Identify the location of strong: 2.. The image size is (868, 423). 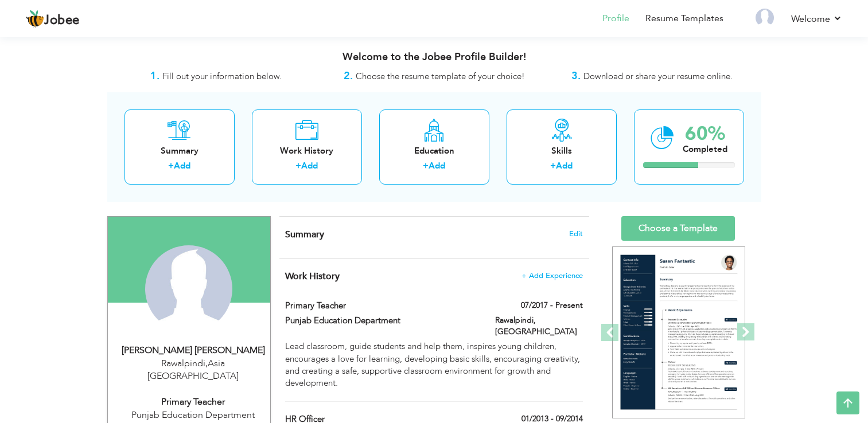
(349, 76).